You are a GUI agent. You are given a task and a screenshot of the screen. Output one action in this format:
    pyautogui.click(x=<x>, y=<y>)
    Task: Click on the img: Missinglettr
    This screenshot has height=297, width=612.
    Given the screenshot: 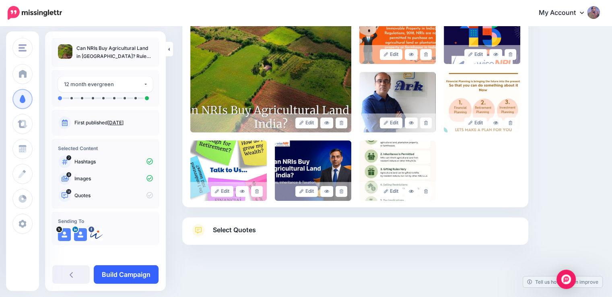 What is the action you would take?
    pyautogui.click(x=35, y=13)
    